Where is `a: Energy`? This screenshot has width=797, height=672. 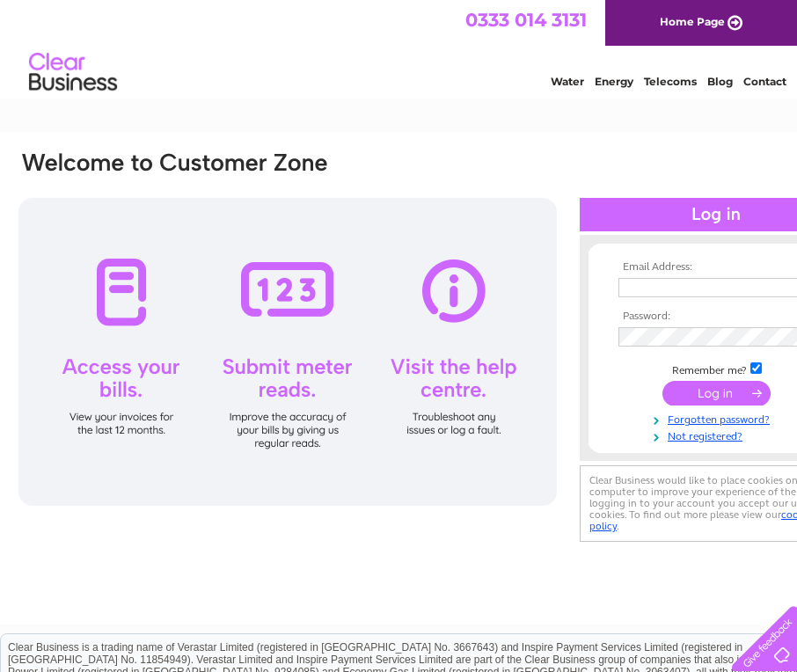 a: Energy is located at coordinates (614, 81).